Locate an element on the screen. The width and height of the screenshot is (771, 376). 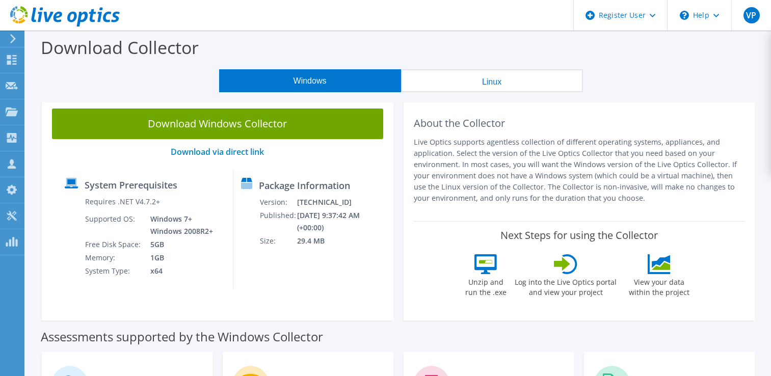
button: Linux is located at coordinates (492, 81).